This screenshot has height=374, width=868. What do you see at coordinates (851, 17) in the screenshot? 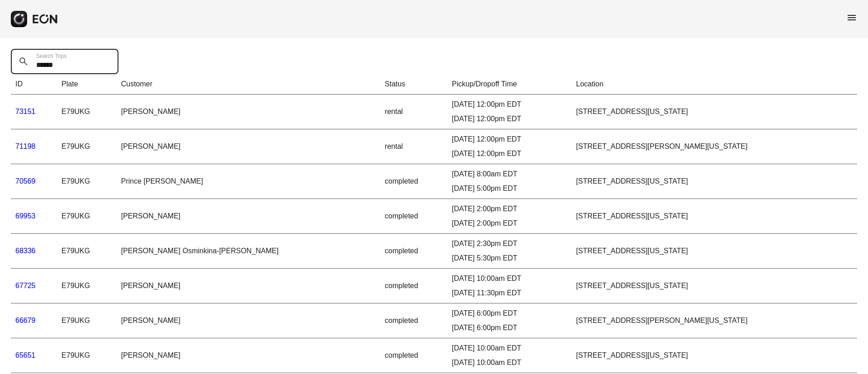
I see `span: menu` at bounding box center [851, 17].